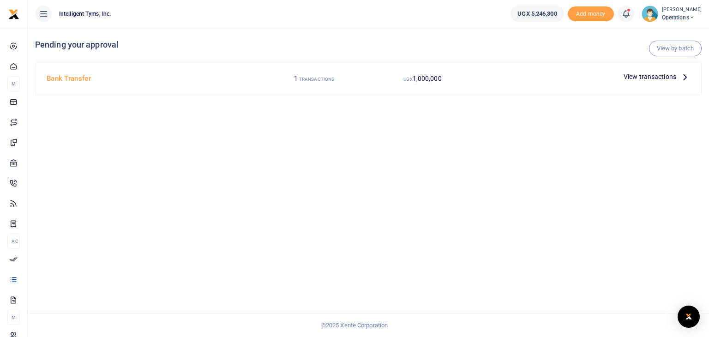  What do you see at coordinates (427, 79) in the screenshot?
I see `span: 1,000,000` at bounding box center [427, 79].